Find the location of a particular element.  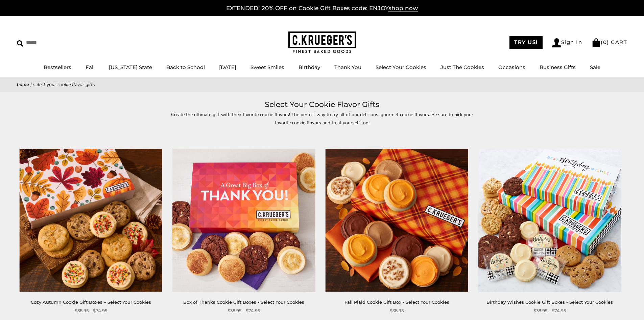

a: Thank You is located at coordinates (348, 67).